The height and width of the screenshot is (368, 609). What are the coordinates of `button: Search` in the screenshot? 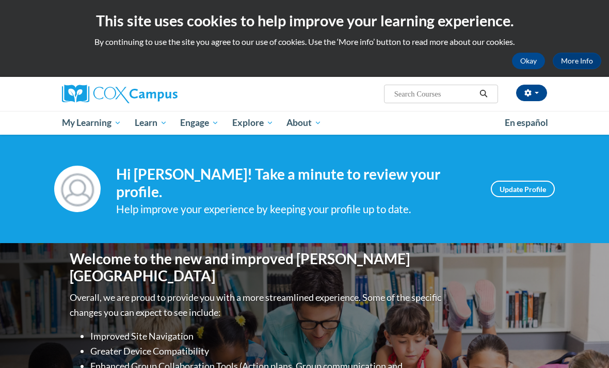 It's located at (484, 94).